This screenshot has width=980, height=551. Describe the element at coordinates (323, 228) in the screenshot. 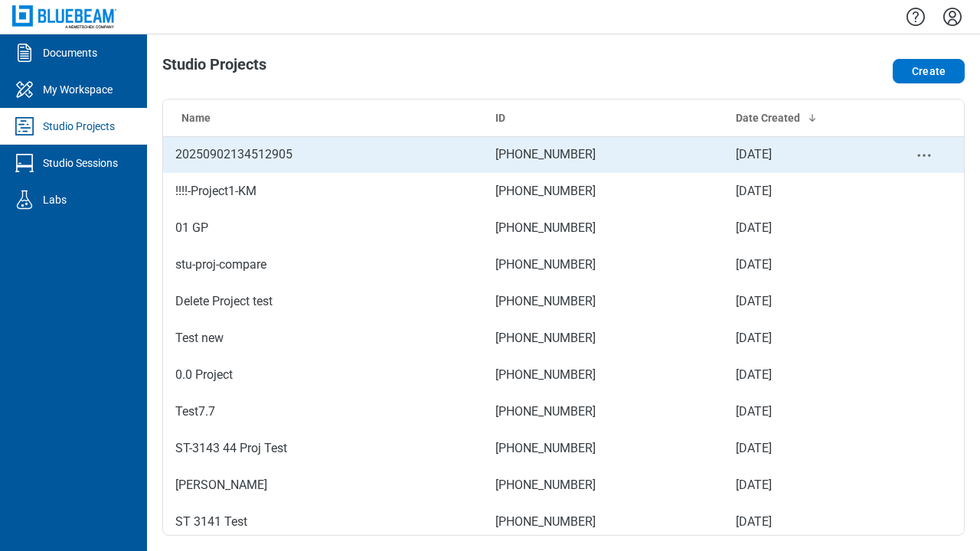

I see `td: 01 GP` at that location.